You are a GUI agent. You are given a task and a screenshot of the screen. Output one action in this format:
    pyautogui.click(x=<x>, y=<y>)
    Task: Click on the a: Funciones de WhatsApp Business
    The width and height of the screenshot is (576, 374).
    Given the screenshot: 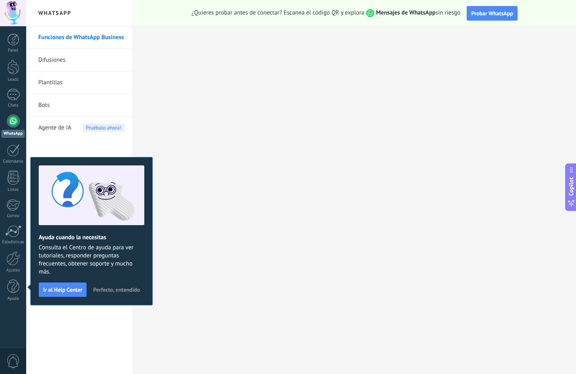 What is the action you would take?
    pyautogui.click(x=81, y=37)
    